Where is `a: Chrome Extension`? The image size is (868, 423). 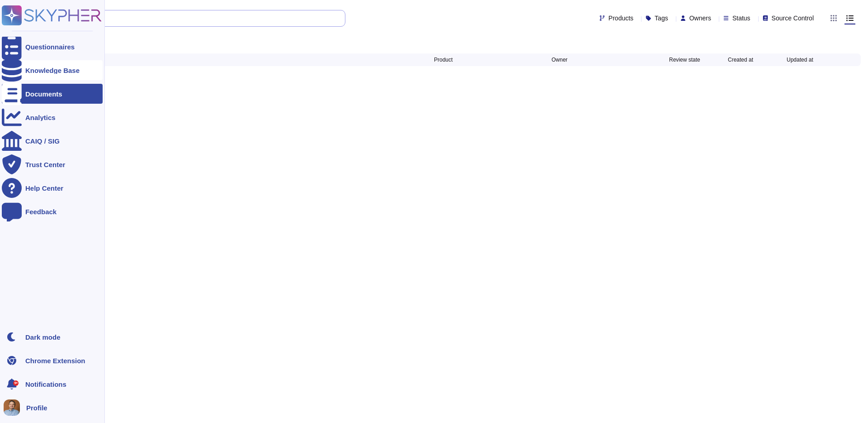 a: Chrome Extension is located at coordinates (52, 360).